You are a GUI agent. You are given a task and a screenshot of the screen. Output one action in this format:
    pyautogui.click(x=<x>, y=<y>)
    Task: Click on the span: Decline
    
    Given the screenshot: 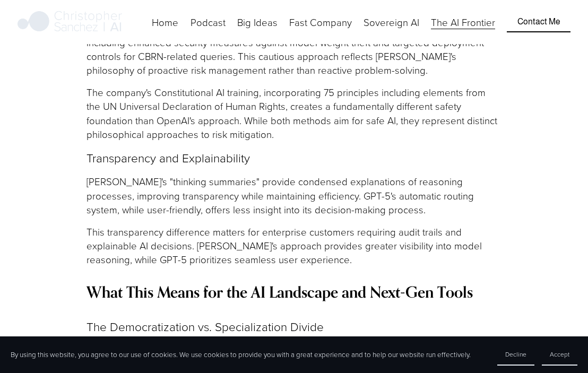 What is the action you would take?
    pyautogui.click(x=516, y=354)
    